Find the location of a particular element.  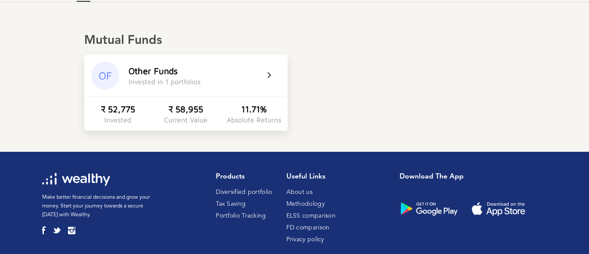

a: Privacy policy is located at coordinates (305, 239).